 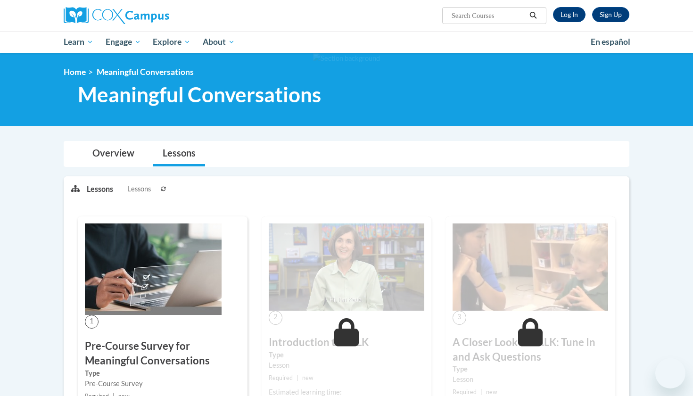 I want to click on h3: A Closer Look at TALK: Tune In and Ask Questions, so click(x=531, y=350).